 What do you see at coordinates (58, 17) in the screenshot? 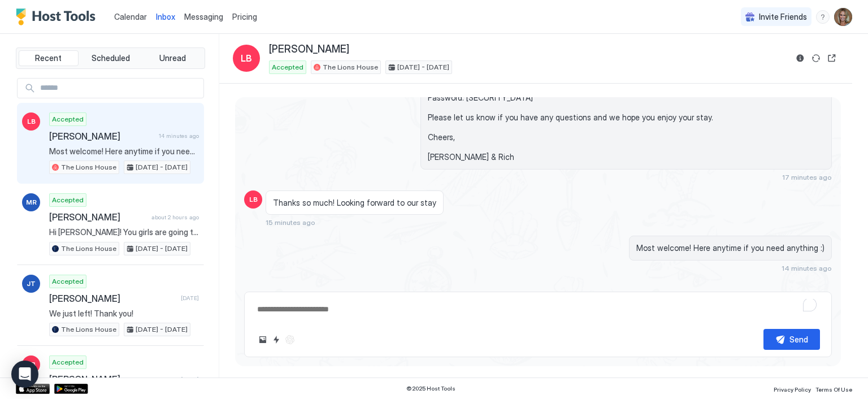
I see `a: Host Tools Logo` at bounding box center [58, 17].